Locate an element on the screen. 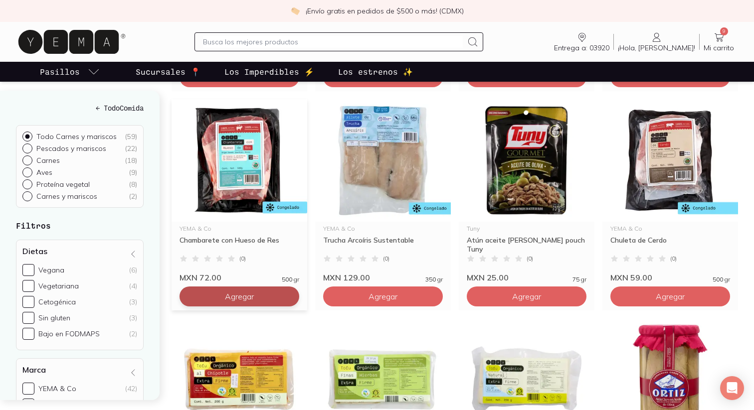 The height and width of the screenshot is (410, 754). input: Busca los mejores productos is located at coordinates (333, 42).